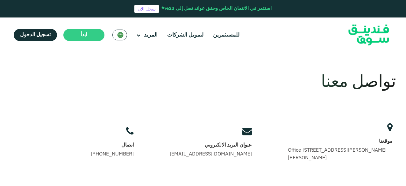  Describe the element at coordinates (35, 35) in the screenshot. I see `span: تسجيل الدخول` at that location.